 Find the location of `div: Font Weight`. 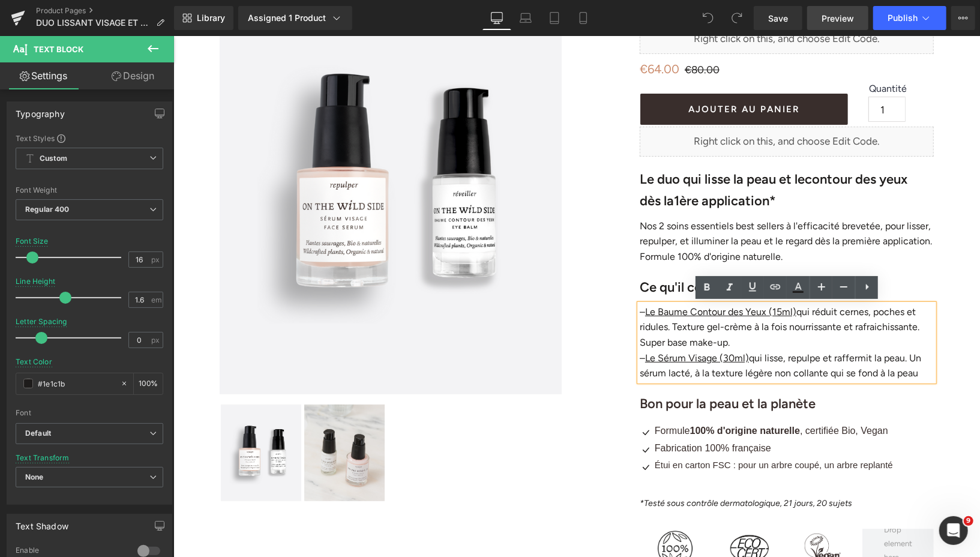

div: Font Weight is located at coordinates (90, 191).